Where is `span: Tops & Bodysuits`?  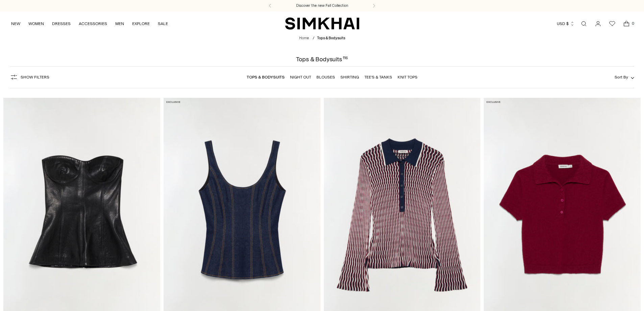
span: Tops & Bodysuits is located at coordinates (331, 38).